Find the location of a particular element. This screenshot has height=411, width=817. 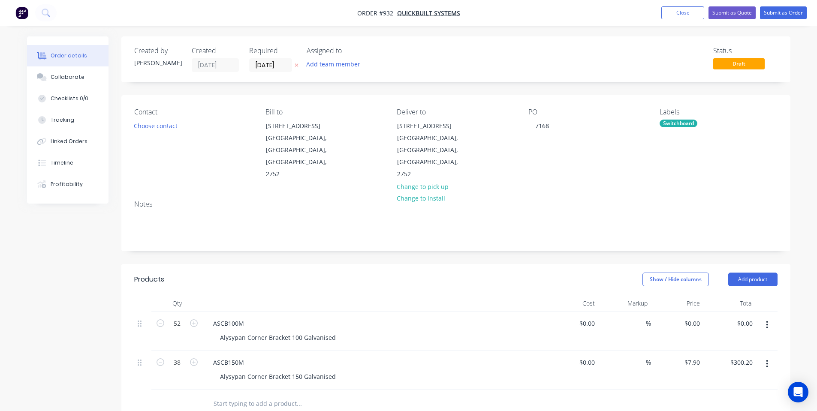

div: Created is located at coordinates (215, 51).